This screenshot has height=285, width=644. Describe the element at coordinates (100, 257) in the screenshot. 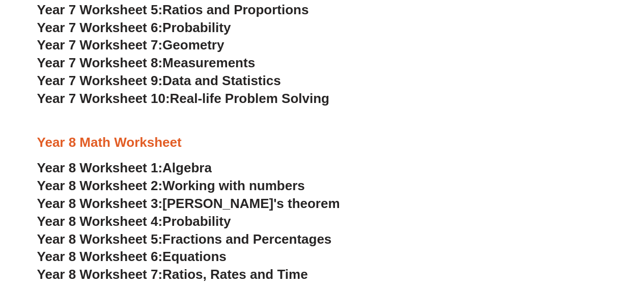

I see `span: Year 8 Worksheet 6:` at that location.